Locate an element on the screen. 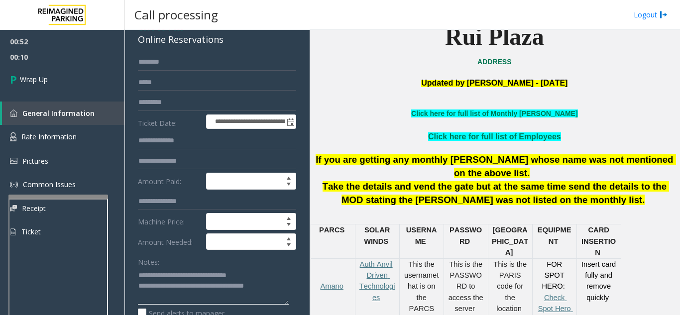 This screenshot has height=315, width=680. span: This is the PARIS code for the location is located at coordinates (510, 287).